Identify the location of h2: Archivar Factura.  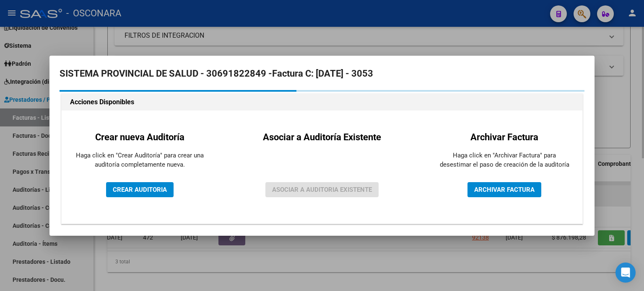
(504, 137).